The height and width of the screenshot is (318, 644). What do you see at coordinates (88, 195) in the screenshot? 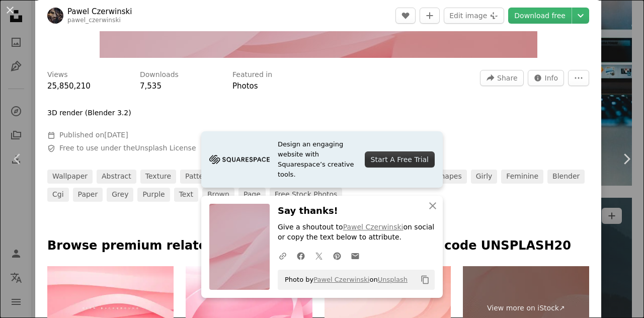
I see `a: paper` at bounding box center [88, 195].